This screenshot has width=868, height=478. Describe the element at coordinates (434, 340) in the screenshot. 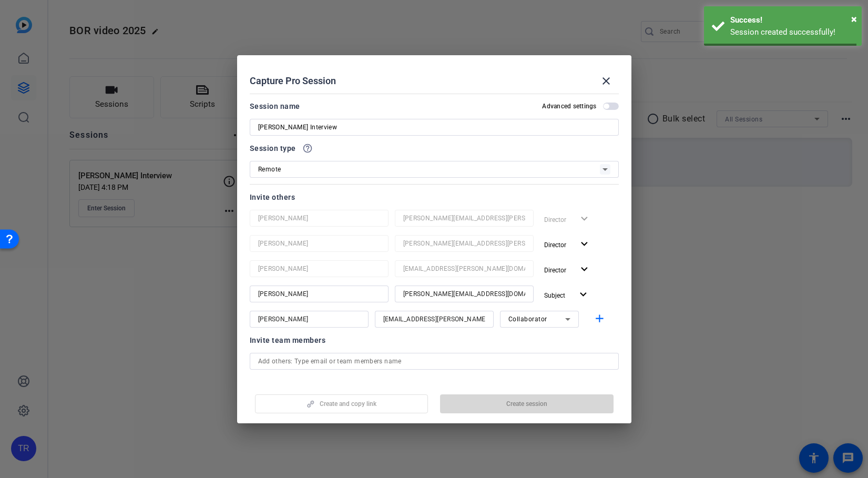

I see `div: Invite team members` at that location.